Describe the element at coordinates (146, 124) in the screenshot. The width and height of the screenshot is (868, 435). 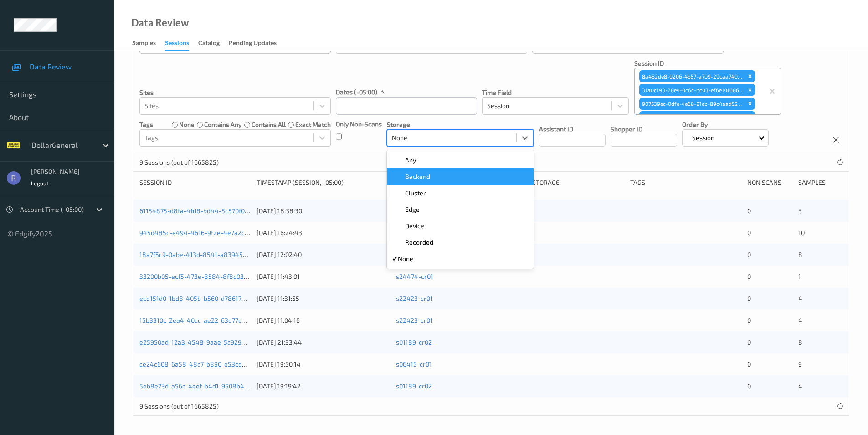
I see `p: Tags` at that location.